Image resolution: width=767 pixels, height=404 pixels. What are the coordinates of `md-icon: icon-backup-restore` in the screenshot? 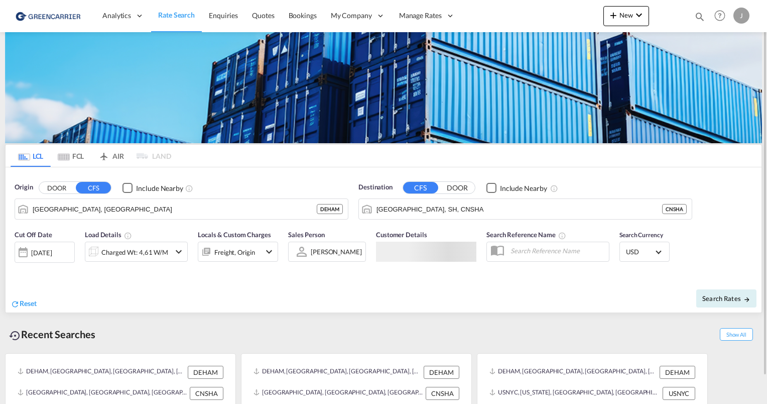 It's located at (15, 335).